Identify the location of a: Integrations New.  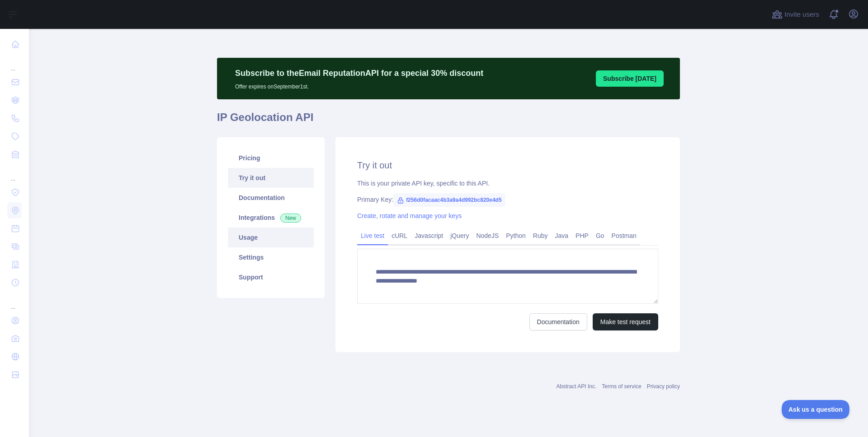
(271, 218).